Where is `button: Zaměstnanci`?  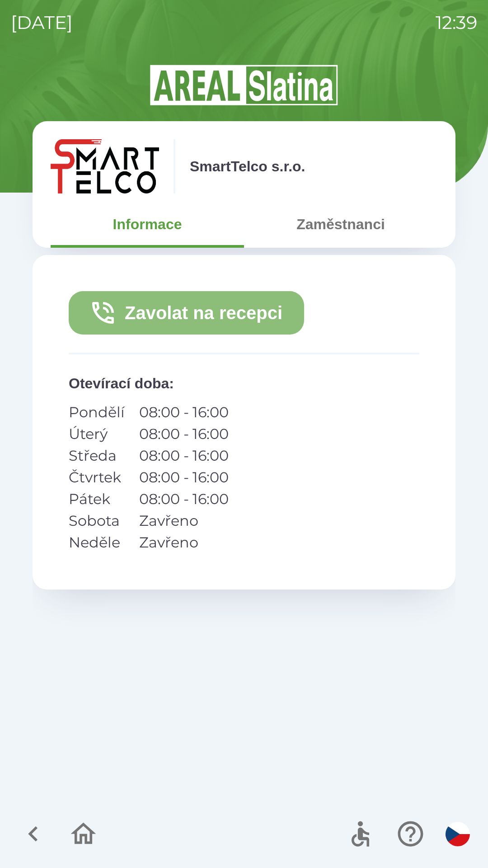
button: Zaměstnanci is located at coordinates (341, 225).